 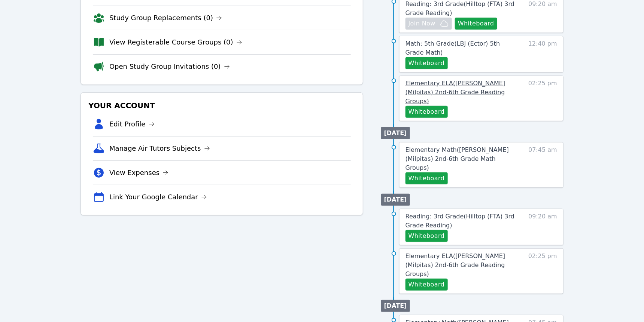 I want to click on a: Link Your Google Calendar, so click(x=158, y=197).